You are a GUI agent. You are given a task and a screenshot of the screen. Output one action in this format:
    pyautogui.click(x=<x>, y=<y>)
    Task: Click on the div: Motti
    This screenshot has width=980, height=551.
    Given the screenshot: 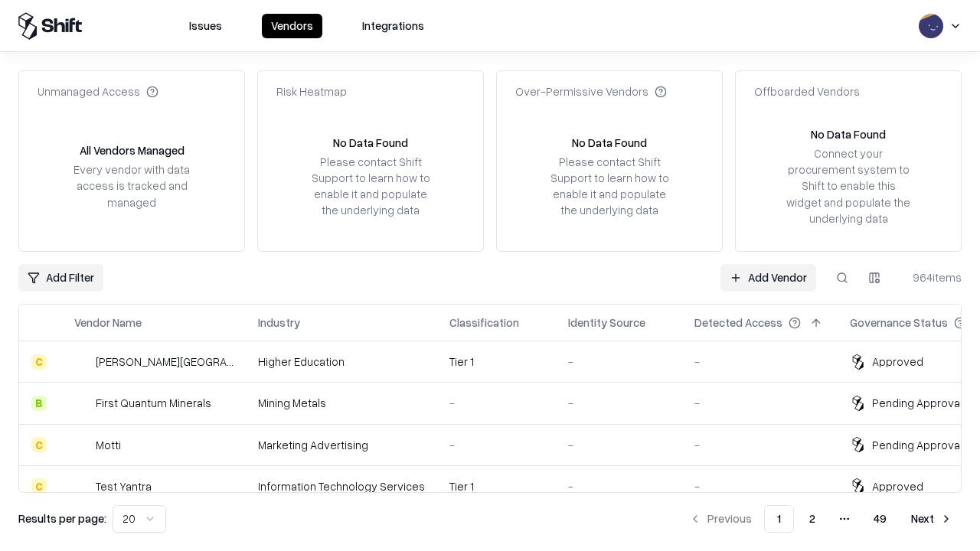 What is the action you would take?
    pyautogui.click(x=108, y=445)
    